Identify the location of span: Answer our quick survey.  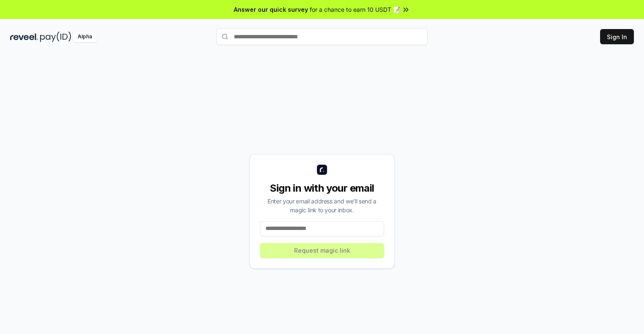
(271, 9).